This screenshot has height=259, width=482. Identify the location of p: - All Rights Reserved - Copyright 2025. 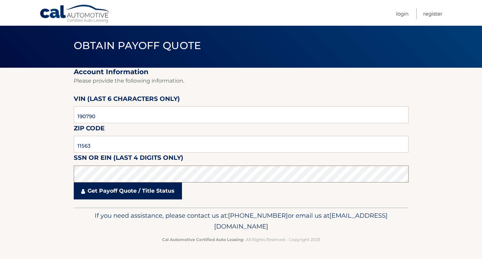
(241, 239).